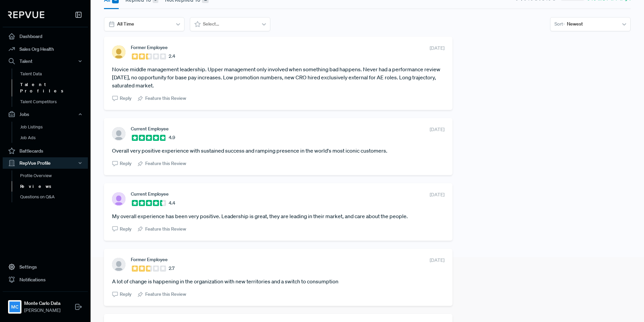 Image resolution: width=644 pixels, height=322 pixels. What do you see at coordinates (278, 216) in the screenshot?
I see `article: My overall experience has been very positive. Leadership is great, they are leading in their mark...` at bounding box center [278, 216].